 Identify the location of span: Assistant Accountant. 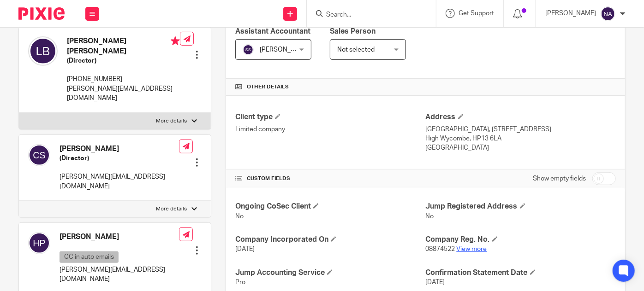
(272, 31).